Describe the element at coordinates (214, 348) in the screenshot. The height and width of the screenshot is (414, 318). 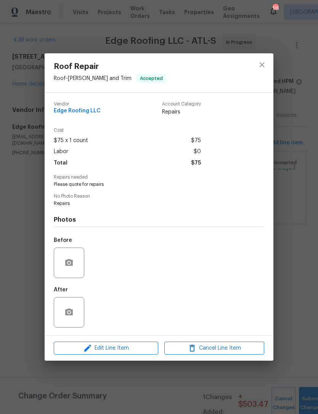
I see `button: Cancel Line Item` at that location.